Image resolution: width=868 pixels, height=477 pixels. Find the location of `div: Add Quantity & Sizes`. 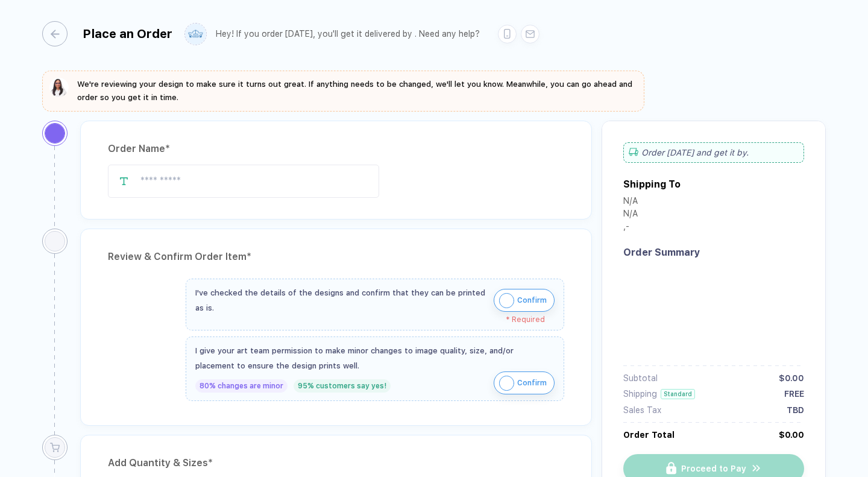

div: Add Quantity & Sizes is located at coordinates (336, 463).